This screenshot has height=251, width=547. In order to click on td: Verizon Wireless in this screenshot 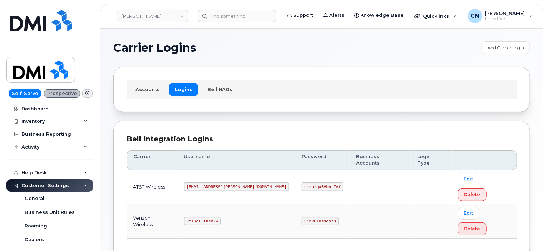, I will do `click(152, 222)`.